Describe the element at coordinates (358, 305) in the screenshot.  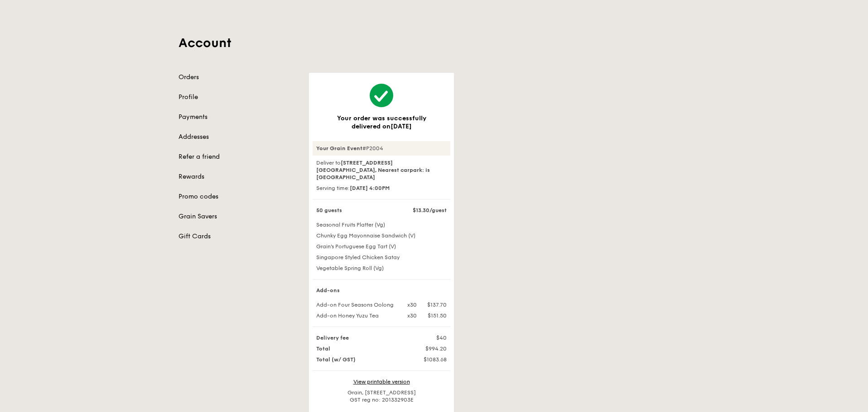
I see `div: Add-on Four Seasons Oolong` at that location.